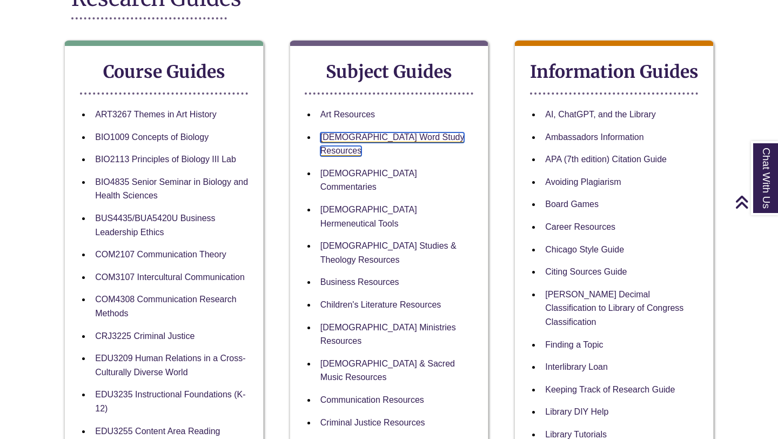 This screenshot has width=778, height=439. I want to click on a: BUS4435/BUA5420U Business Leadership Ethics, so click(155, 225).